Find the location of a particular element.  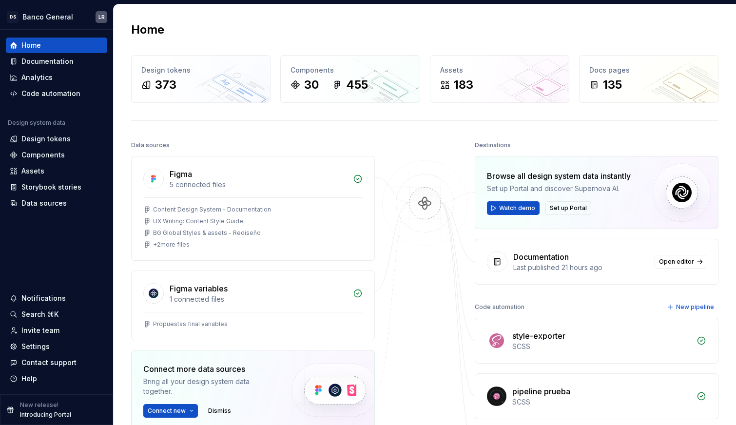

a: Figma variables1 connected filesPropuestas final variables is located at coordinates (253, 305).